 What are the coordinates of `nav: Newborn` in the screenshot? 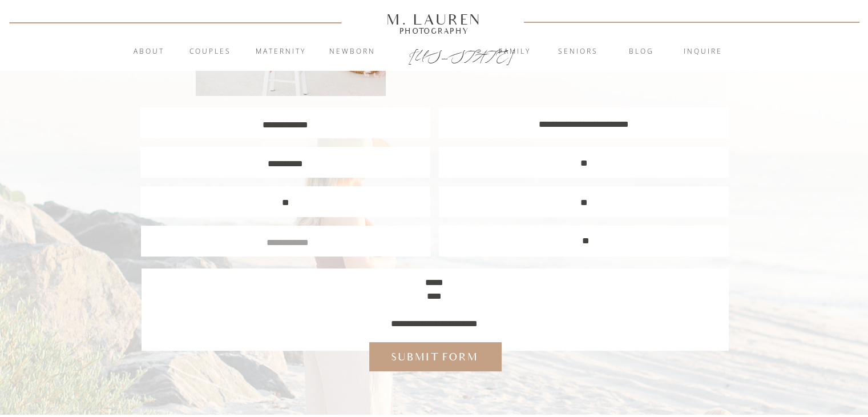 It's located at (353, 52).